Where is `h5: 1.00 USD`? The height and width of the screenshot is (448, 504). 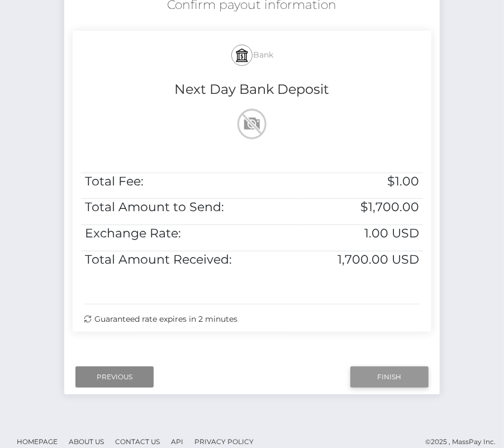 h5: 1.00 USD is located at coordinates (360, 233).